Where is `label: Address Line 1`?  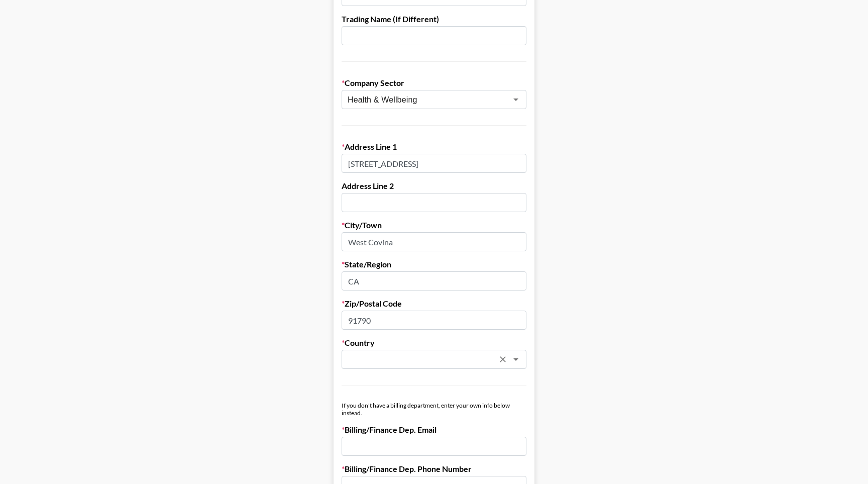
label: Address Line 1 is located at coordinates (434, 147).